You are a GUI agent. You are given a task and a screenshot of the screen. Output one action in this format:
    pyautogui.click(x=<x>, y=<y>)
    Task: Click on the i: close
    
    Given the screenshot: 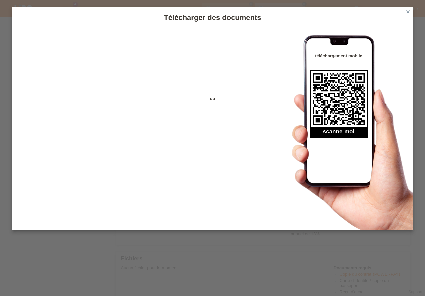 What is the action you would take?
    pyautogui.click(x=408, y=12)
    